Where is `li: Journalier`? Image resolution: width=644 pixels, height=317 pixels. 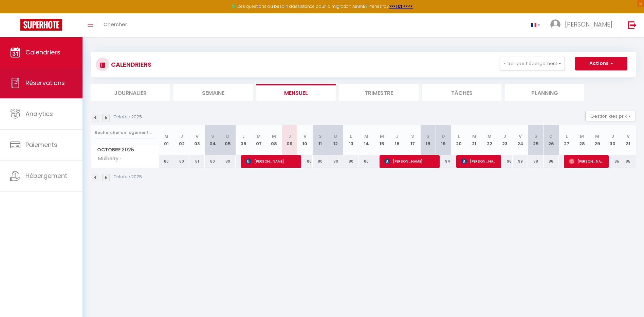
li: Journalier is located at coordinates (130, 92).